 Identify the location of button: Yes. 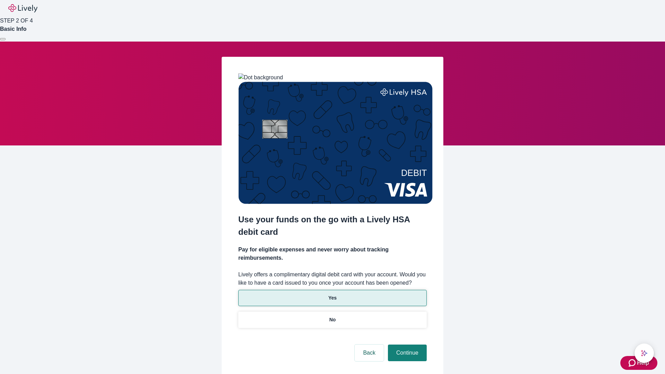
(333, 298).